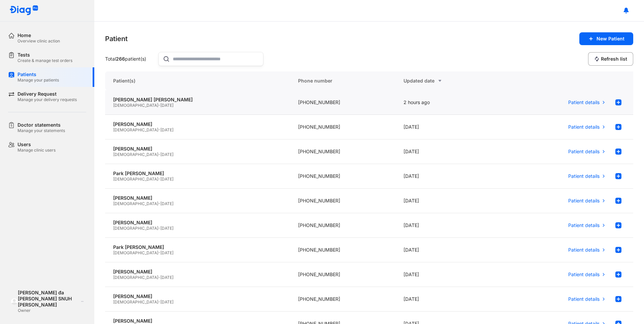 This screenshot has width=644, height=324. I want to click on button: New Patient, so click(606, 39).